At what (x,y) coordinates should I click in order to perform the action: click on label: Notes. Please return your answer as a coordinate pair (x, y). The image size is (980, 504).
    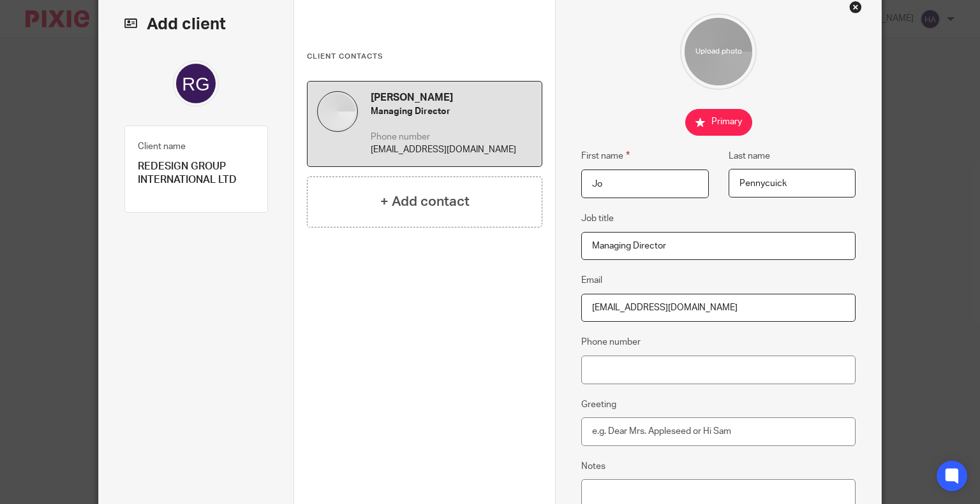
    Looking at the image, I should click on (593, 467).